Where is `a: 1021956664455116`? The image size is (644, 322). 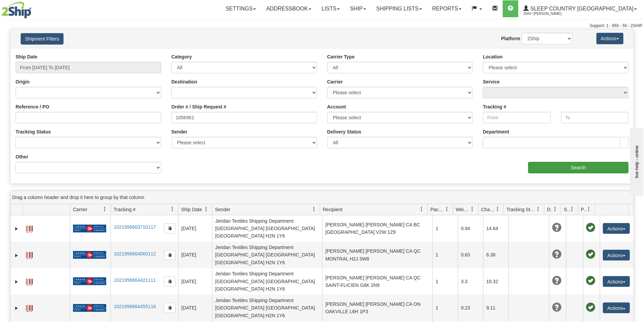 a: 1021956664455116 is located at coordinates (135, 306).